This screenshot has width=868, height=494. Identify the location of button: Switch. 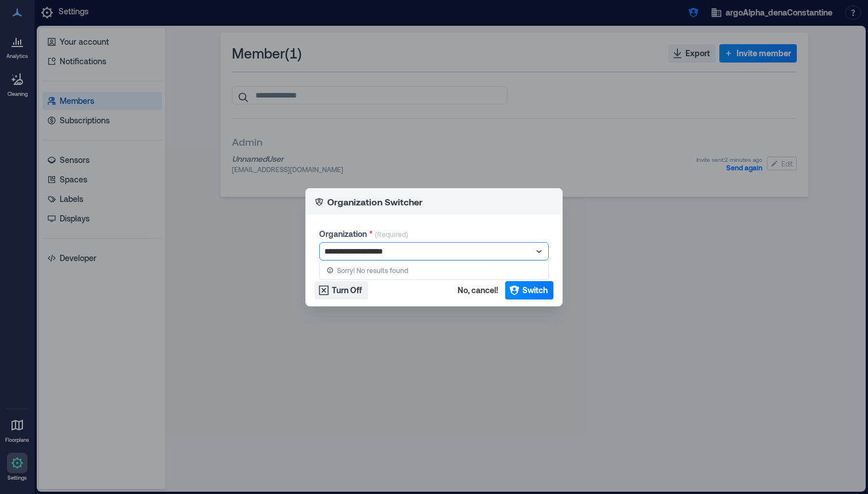
(529, 290).